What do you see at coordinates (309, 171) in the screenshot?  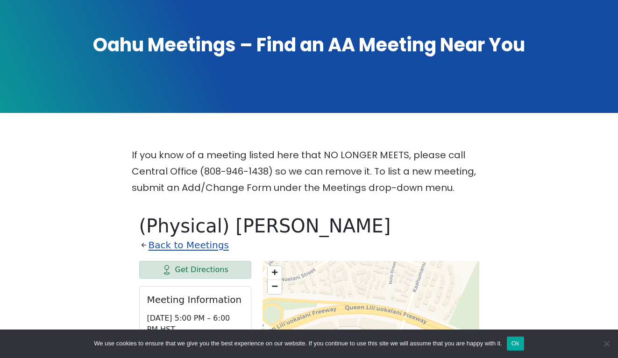 I see `p: If you know of a meeting listed here that NO LONGER MEETS, please call Central Office (808-946-14...` at bounding box center [309, 171].